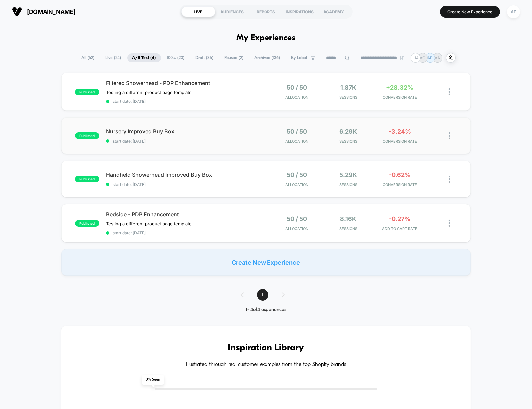  I want to click on span: Live ( 24 ), so click(113, 58).